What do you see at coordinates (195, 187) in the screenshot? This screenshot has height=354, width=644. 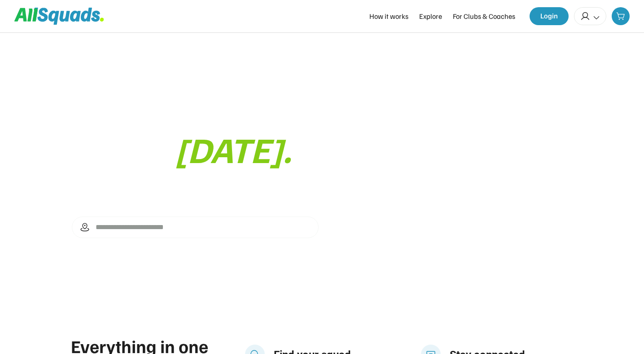 I see `div: From Hot Shots to holiday camps, private lessons, and everything in between.` at bounding box center [195, 187].